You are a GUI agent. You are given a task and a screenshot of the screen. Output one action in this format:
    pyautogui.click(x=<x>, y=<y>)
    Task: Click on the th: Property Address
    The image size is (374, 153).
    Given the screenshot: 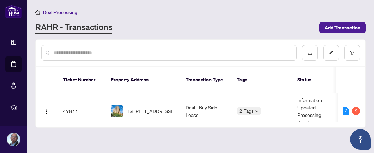 What is the action you would take?
    pyautogui.click(x=143, y=80)
    